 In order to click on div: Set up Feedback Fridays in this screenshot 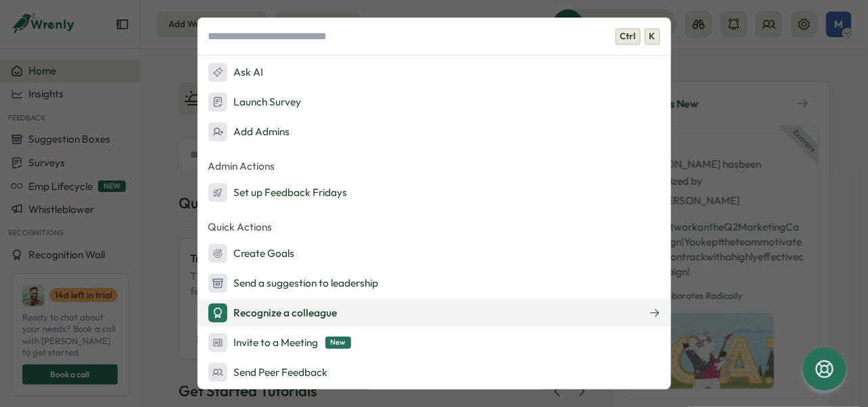, I will do `click(278, 193)`.